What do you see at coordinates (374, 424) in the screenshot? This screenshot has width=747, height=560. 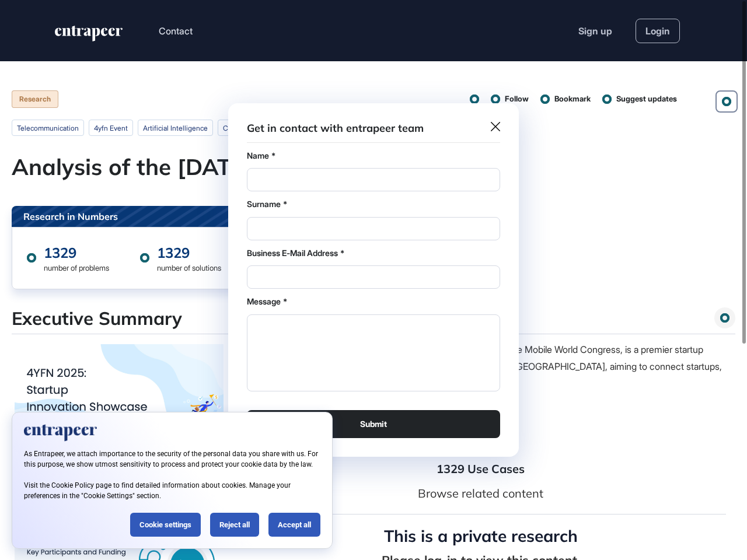 I see `button: Submit` at bounding box center [374, 424].